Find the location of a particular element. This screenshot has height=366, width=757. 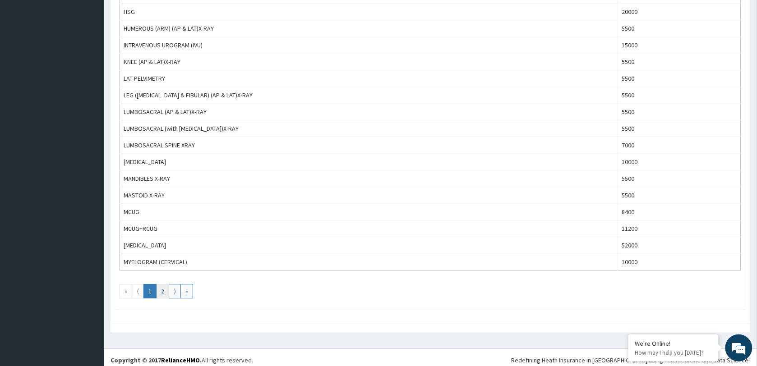

td: LUMBOSACRAL SPINE XRAY is located at coordinates (369, 145).